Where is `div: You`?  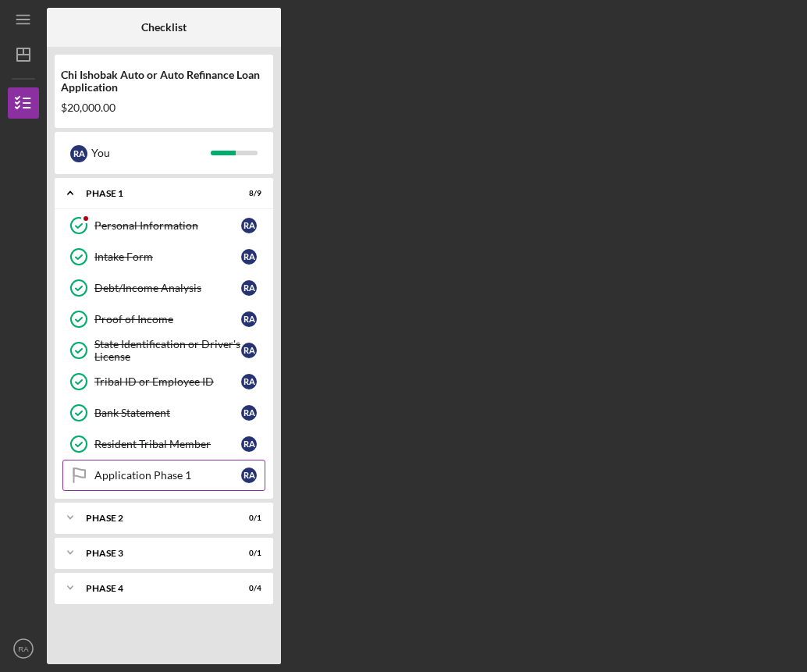
div: You is located at coordinates (151, 153).